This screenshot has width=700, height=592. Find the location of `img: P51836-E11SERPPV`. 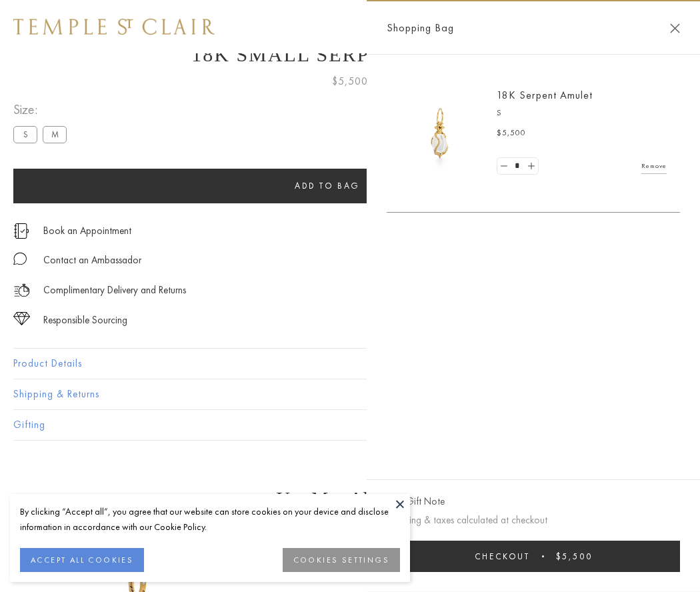

img: P51836-E11SERPPV is located at coordinates (440, 133).